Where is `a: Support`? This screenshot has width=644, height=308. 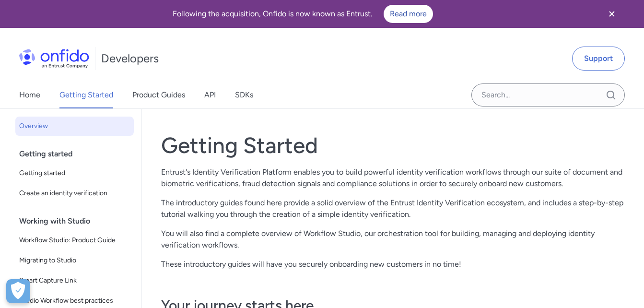
a: Support is located at coordinates (599, 59).